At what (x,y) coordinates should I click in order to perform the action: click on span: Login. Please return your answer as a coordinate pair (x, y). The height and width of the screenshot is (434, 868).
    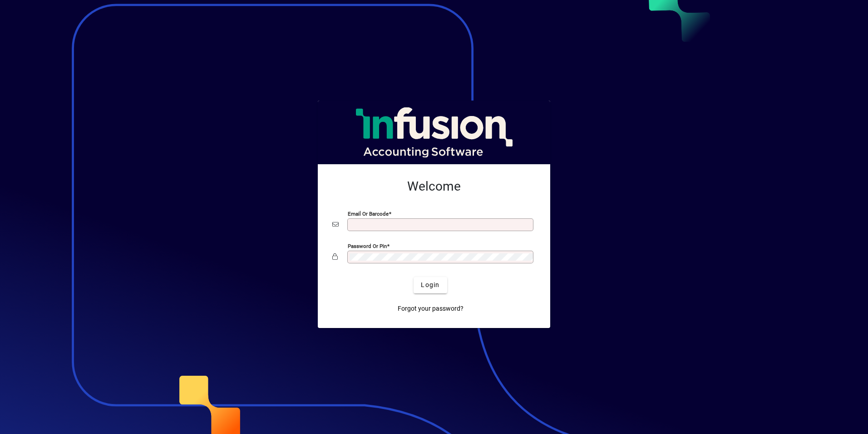
    Looking at the image, I should click on (430, 284).